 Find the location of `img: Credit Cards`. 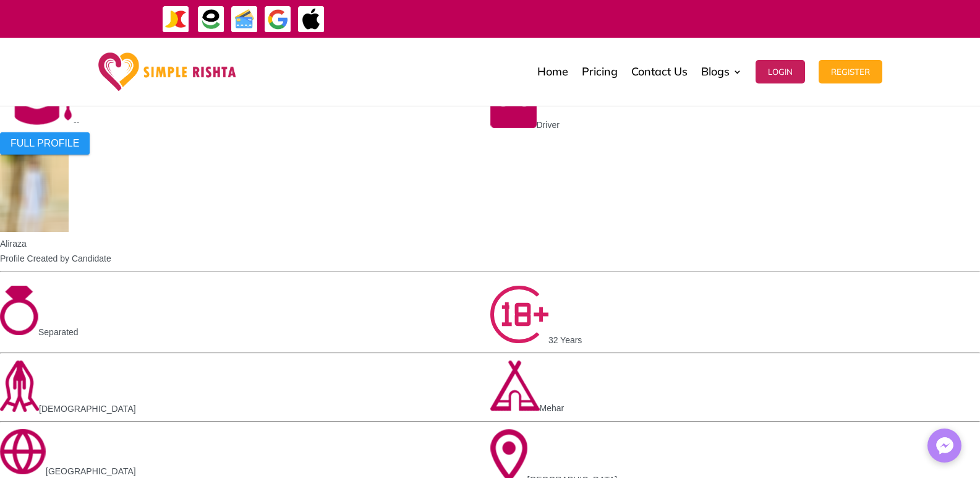

img: Credit Cards is located at coordinates (244, 19).